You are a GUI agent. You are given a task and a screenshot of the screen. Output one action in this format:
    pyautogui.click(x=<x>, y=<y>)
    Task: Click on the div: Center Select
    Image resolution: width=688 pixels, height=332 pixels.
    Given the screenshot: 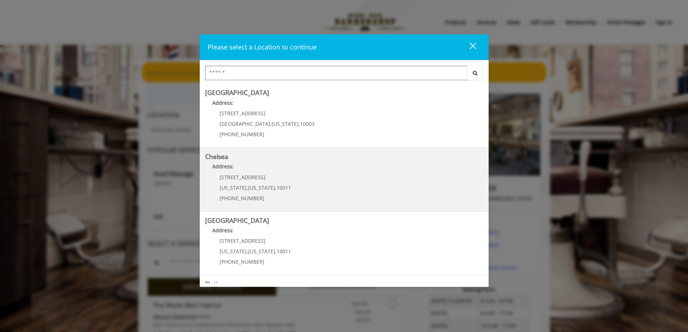 What is the action you would take?
    pyautogui.click(x=344, y=75)
    